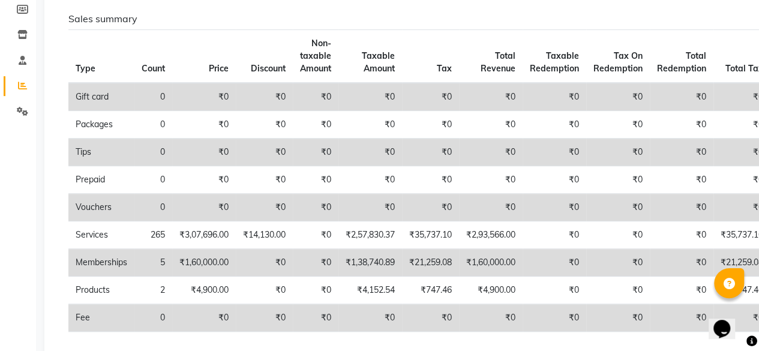 This screenshot has width=759, height=351. I want to click on td: Vouchers, so click(101, 208).